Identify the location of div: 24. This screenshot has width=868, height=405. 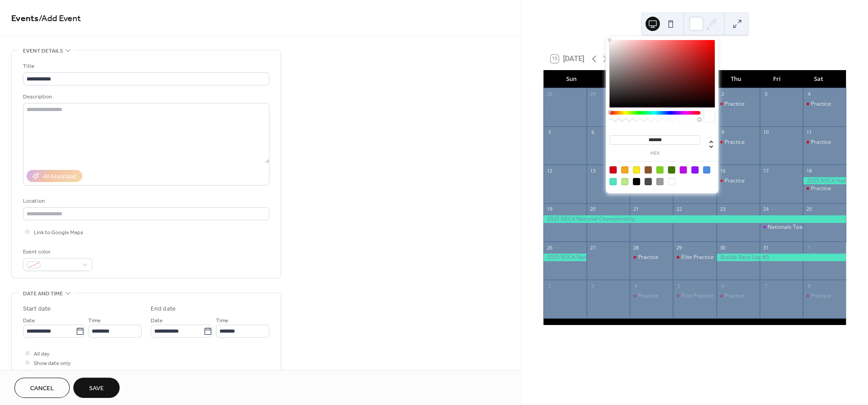
(766, 209).